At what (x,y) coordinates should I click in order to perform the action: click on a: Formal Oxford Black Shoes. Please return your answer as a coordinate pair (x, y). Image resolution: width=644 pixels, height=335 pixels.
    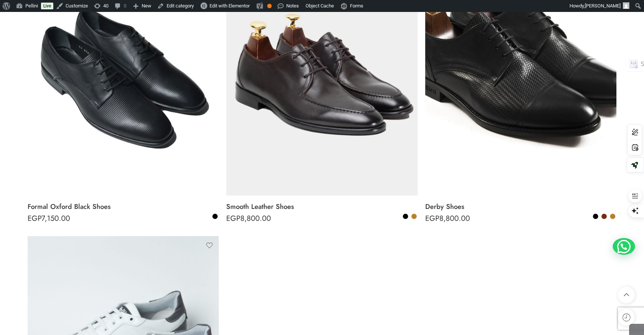
    Looking at the image, I should click on (123, 207).